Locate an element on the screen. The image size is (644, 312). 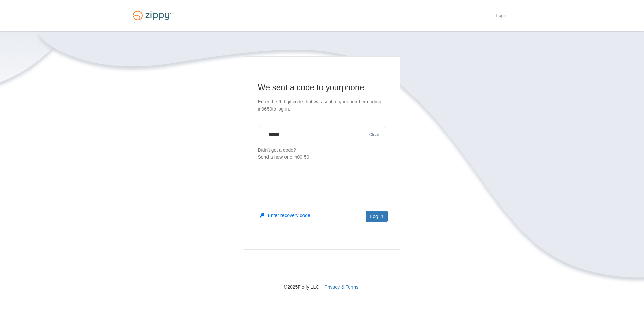
button: Enter recovery code is located at coordinates (285, 215).